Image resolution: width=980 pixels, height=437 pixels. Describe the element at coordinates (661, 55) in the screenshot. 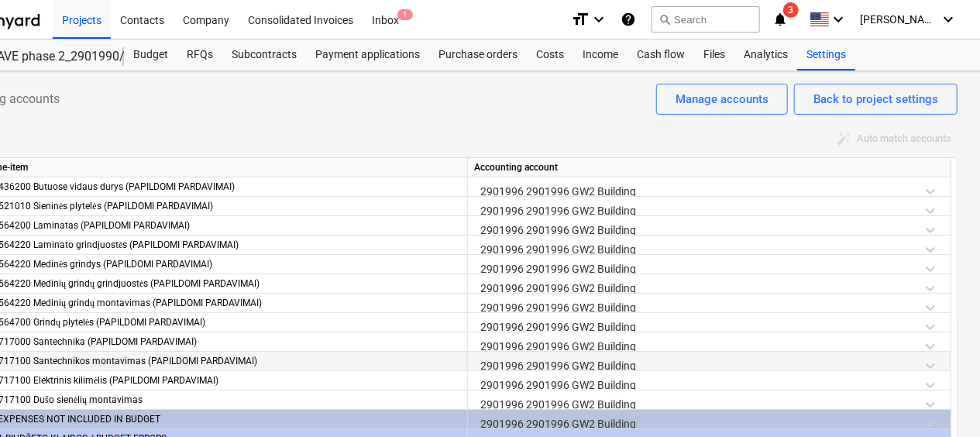

I see `a: Cash flow` at that location.